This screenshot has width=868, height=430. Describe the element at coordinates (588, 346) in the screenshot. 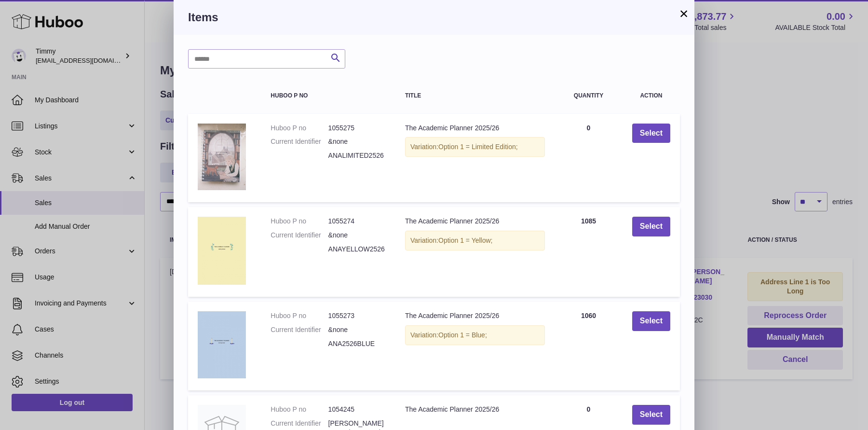

I see `td: 1060` at that location.